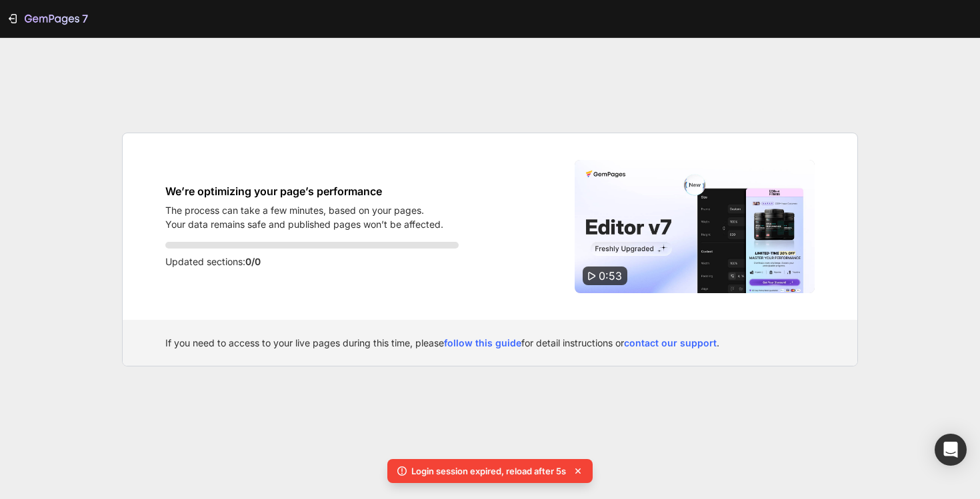  What do you see at coordinates (304, 210) in the screenshot?
I see `p: The process can take a few minutes, based on your pages.` at bounding box center [304, 210].